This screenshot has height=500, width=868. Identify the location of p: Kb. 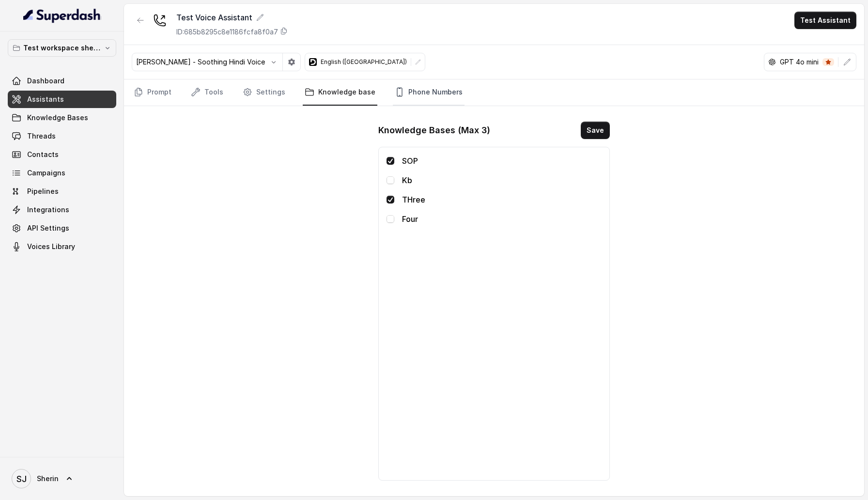
(502, 180).